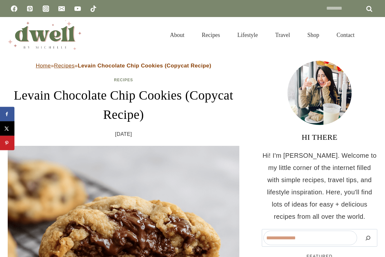  I want to click on a: Contact, so click(346, 35).